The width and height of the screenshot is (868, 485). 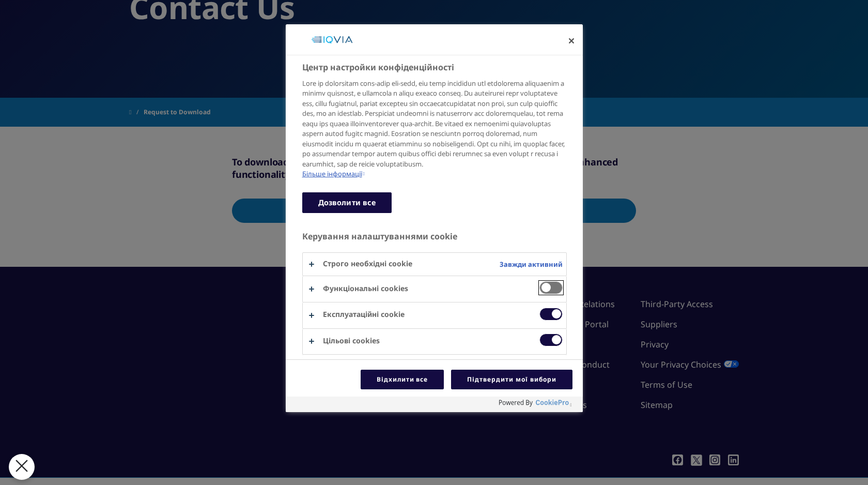 What do you see at coordinates (512, 379) in the screenshot?
I see `button: Підтвердити мої вибори` at bounding box center [512, 379].